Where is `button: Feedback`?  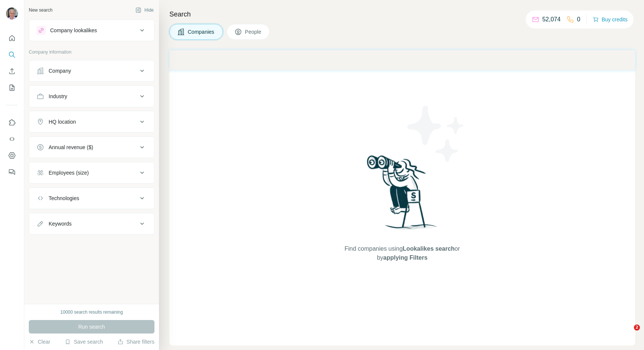
button: Feedback is located at coordinates (12, 172).